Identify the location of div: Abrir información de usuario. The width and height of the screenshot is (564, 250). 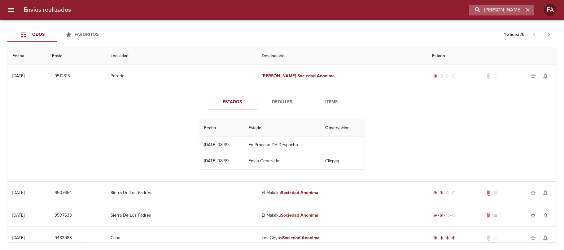
(550, 10).